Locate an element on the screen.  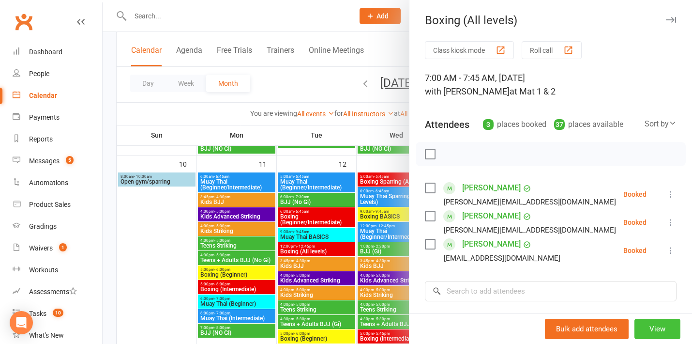
div: Attendees is located at coordinates (447, 124).